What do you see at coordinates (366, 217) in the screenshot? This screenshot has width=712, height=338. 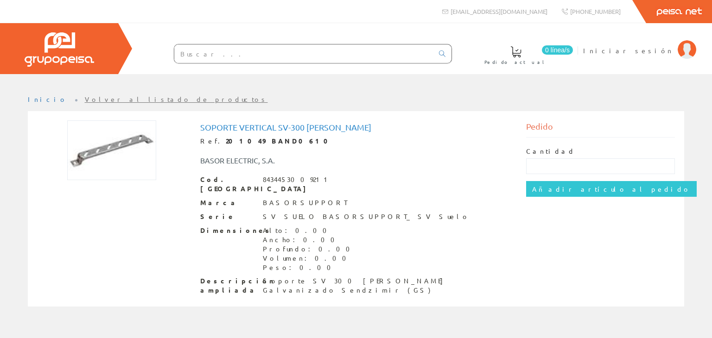 I see `div: SV SUELO BASORSUPPORT_ SV Suelo` at bounding box center [366, 217].